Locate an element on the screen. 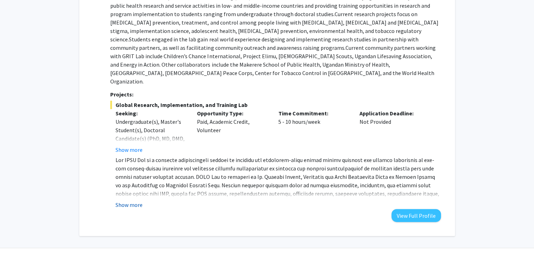 Image resolution: width=534 pixels, height=256 pixels. p: Time Commitment: is located at coordinates (314, 113).